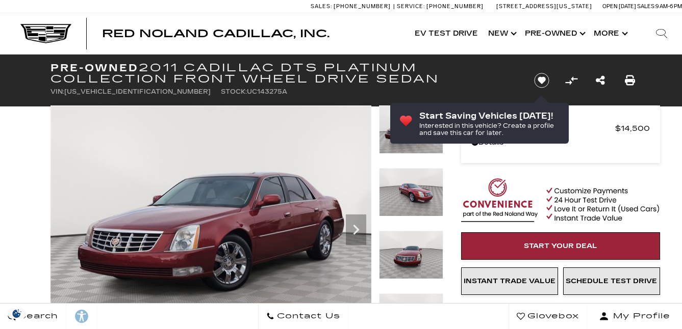 The height and width of the screenshot is (329, 682). I want to click on img: Cadillac Dark Logo with Cadillac White Text, so click(46, 34).